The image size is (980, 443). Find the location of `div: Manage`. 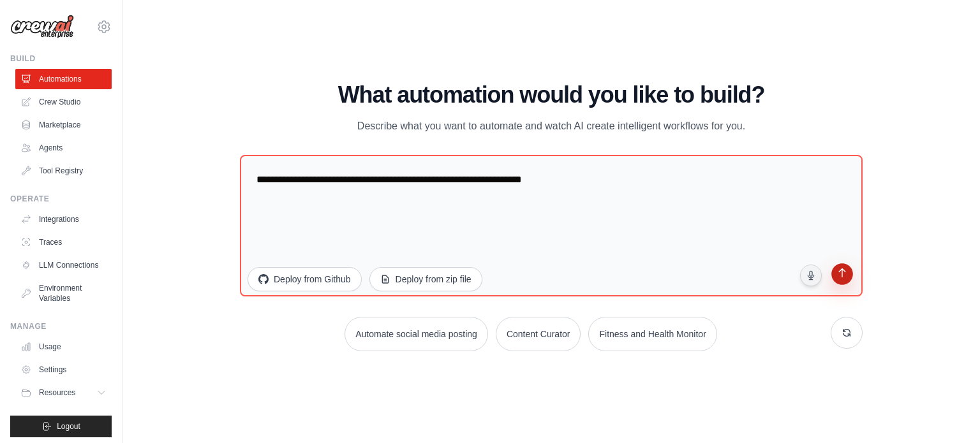

div: Manage is located at coordinates (61, 326).